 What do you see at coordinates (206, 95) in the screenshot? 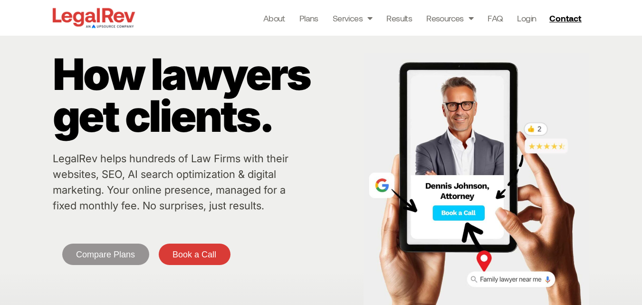
I see `p: How lawyers get clients.` at bounding box center [206, 95].